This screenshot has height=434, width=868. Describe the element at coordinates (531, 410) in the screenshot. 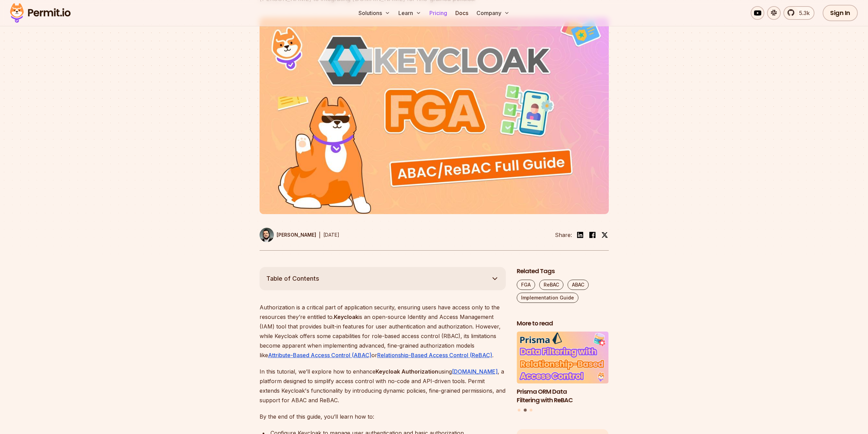

I see `button: Go to slide 3` at that location.